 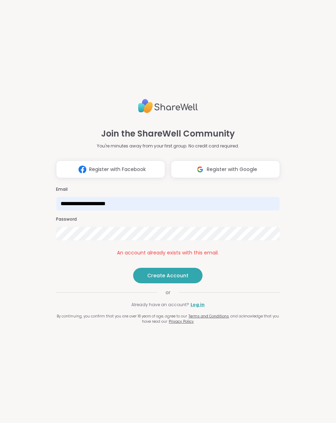 What do you see at coordinates (168, 219) in the screenshot?
I see `h3: Password` at bounding box center [168, 219].